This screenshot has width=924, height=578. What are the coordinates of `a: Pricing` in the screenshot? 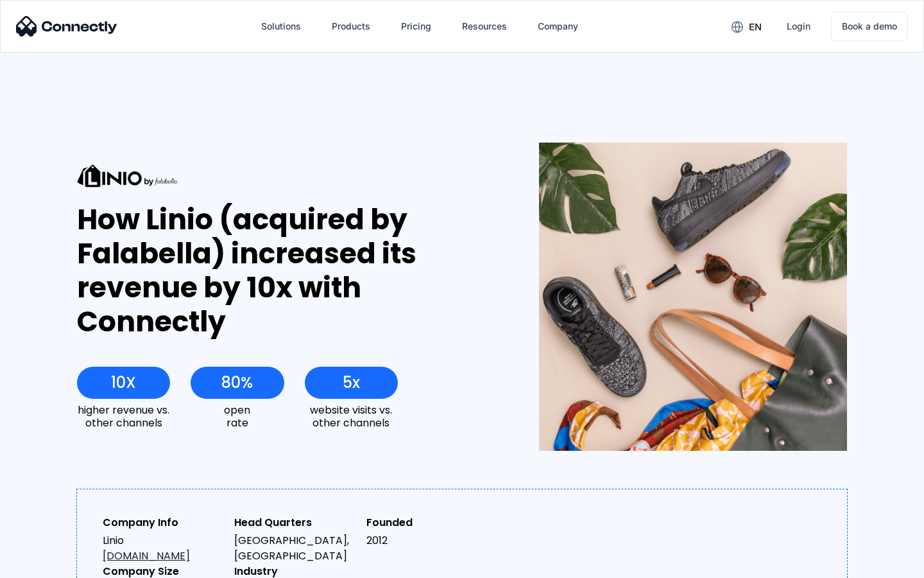 It's located at (416, 26).